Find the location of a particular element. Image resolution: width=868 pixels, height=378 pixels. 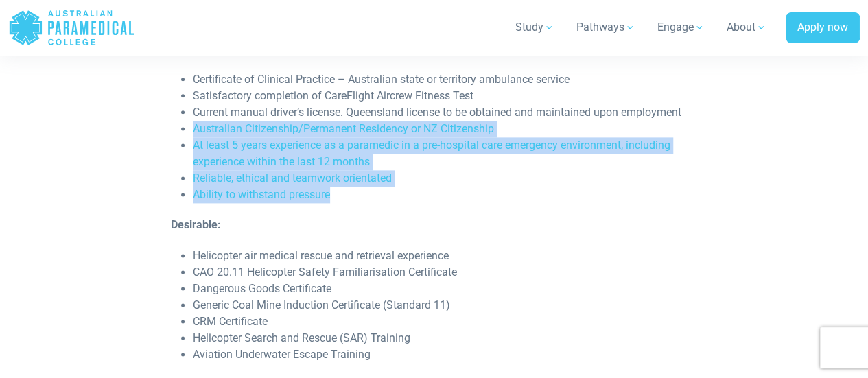

li: Ability to withstand pressure is located at coordinates (444, 195).